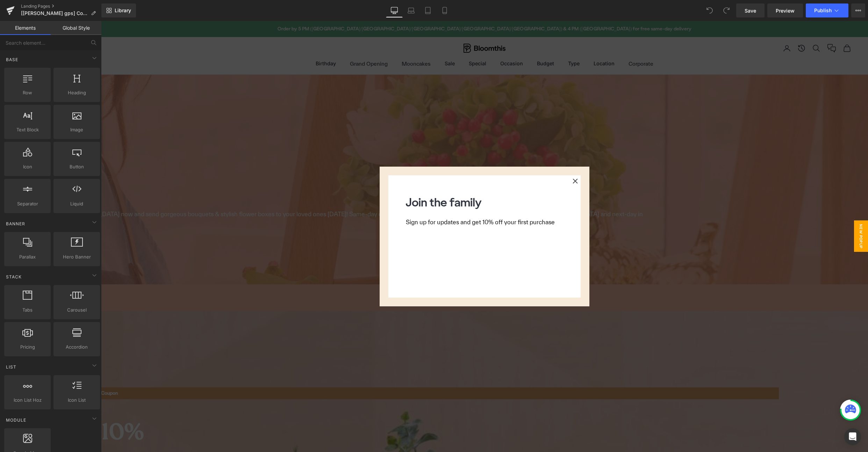 The width and height of the screenshot is (868, 452). What do you see at coordinates (16, 420) in the screenshot?
I see `span: Module` at bounding box center [16, 420].